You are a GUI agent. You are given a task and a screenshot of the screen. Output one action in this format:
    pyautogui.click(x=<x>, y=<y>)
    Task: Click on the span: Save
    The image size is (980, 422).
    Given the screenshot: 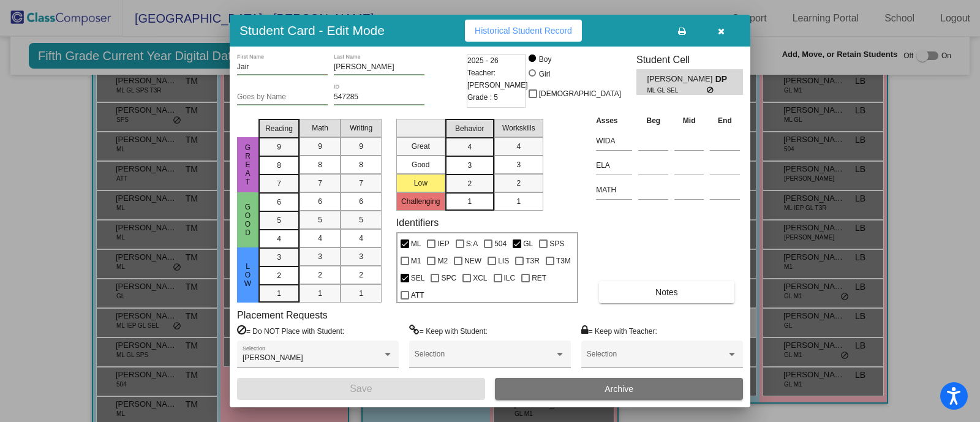 What is the action you would take?
    pyautogui.click(x=361, y=388)
    